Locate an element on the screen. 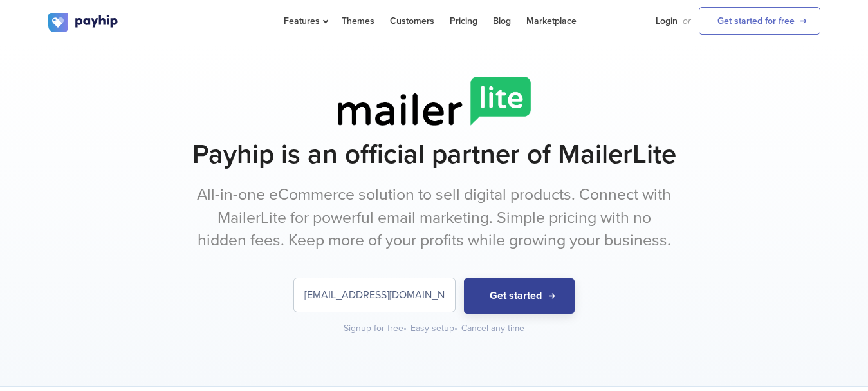 This screenshot has width=868, height=391. button: Get started is located at coordinates (519, 295).